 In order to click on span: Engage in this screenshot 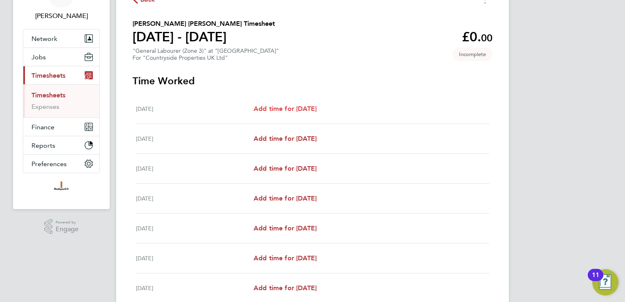, I will do `click(67, 229)`.